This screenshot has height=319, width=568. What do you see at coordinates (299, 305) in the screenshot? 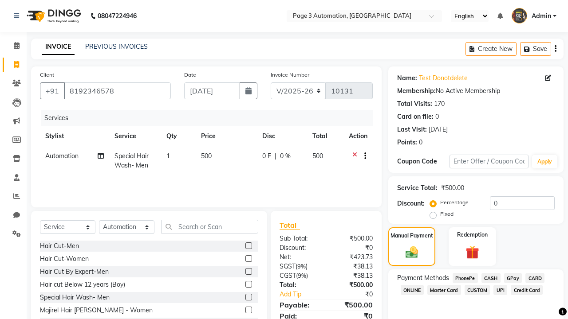
I see `div: Payable:` at bounding box center [299, 305].